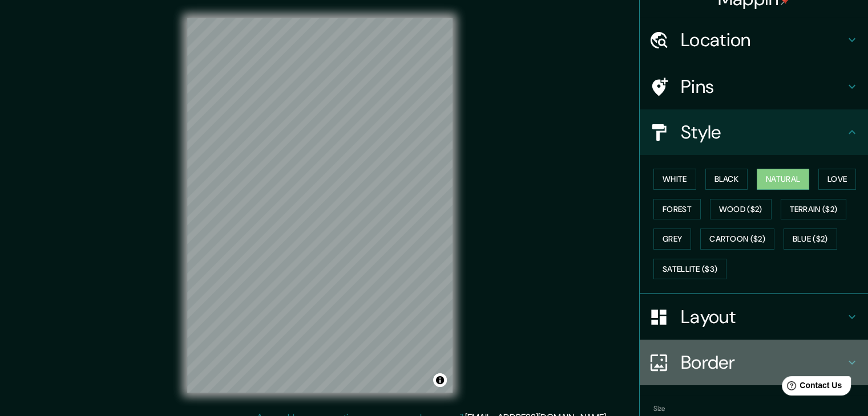 This screenshot has height=416, width=868. Describe the element at coordinates (813, 209) in the screenshot. I see `button: Terrain ($2)` at that location.